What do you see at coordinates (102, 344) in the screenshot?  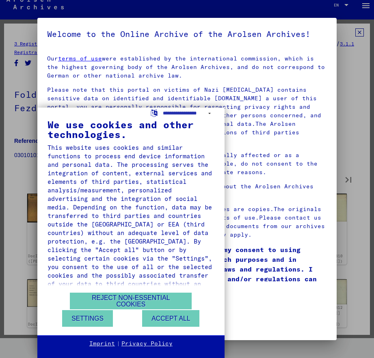 I see `a: Imprint` at bounding box center [102, 344].